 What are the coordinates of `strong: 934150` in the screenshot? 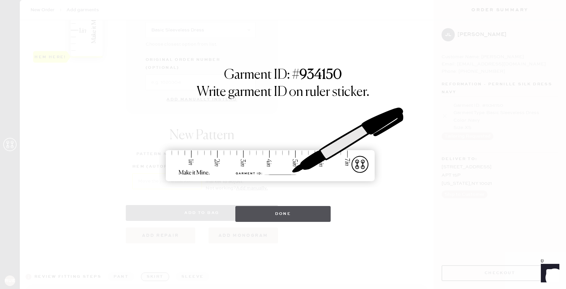 It's located at (321, 75).